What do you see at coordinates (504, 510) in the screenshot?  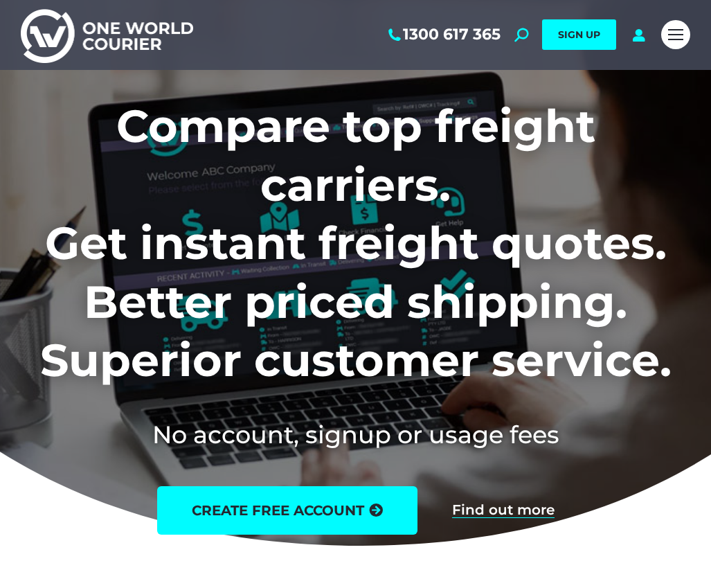 I see `a: Find out more` at bounding box center [504, 510].